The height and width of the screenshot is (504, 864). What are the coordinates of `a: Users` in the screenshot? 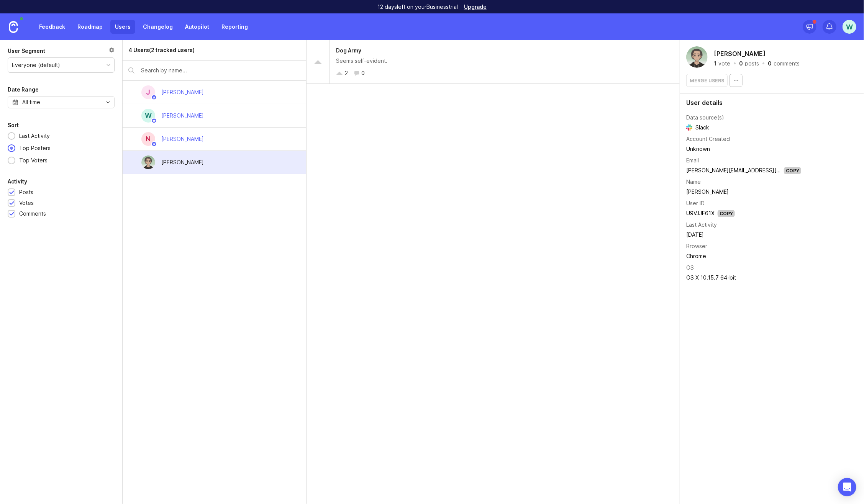 It's located at (122, 27).